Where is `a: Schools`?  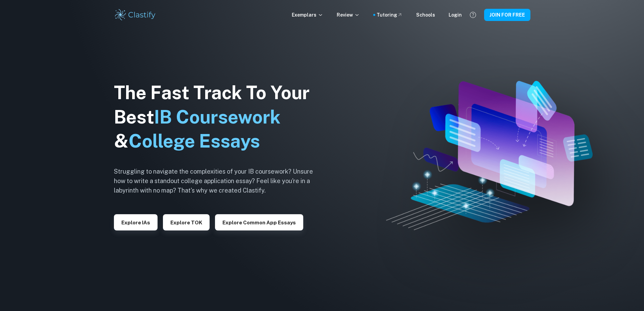 a: Schools is located at coordinates (426, 15).